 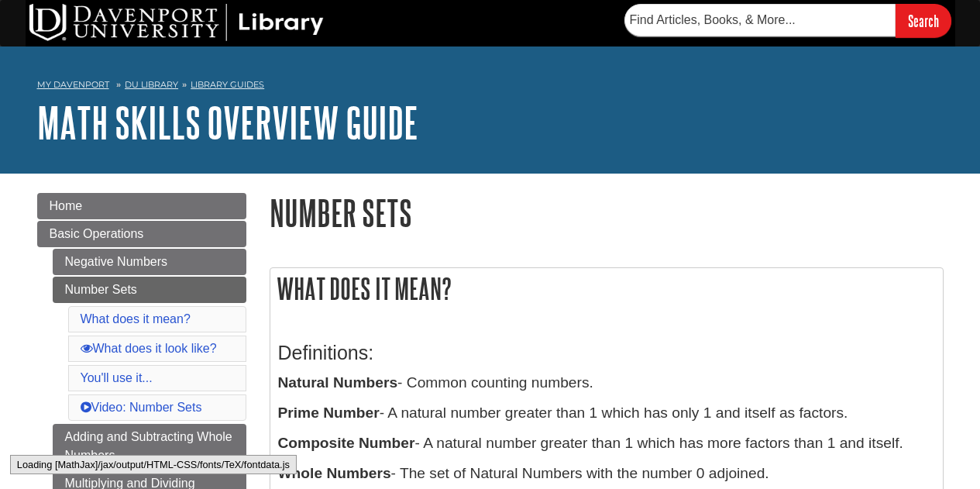 I want to click on div: Loading [MathJax]/jax/output/HTML-CSS/fonts/TeX/fontdata.js, so click(x=154, y=464).